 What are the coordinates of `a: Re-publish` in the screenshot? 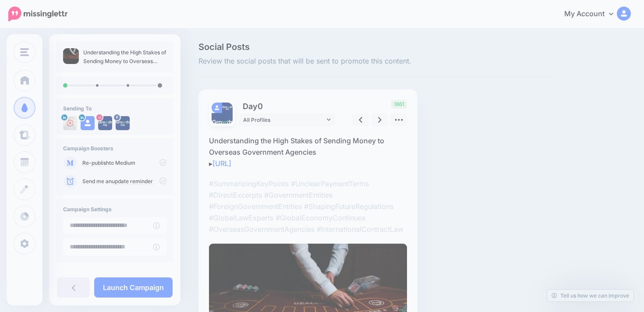 It's located at (95, 163).